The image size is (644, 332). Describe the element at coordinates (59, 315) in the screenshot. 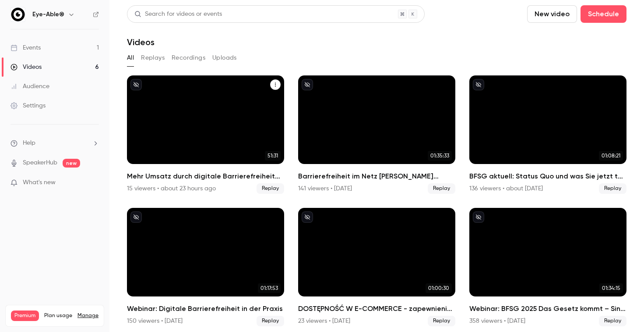

I see `span: Plan usage` at that location.